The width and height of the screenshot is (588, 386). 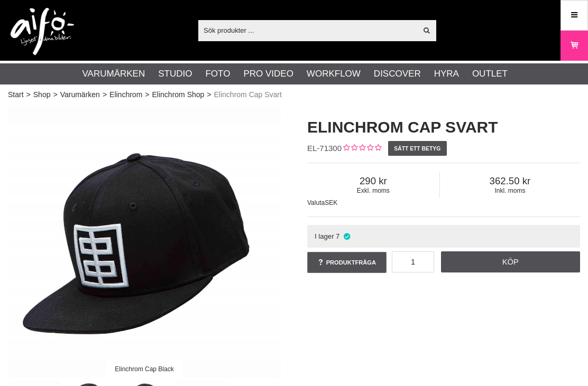 What do you see at coordinates (444, 127) in the screenshot?
I see `h1: Elinchrom Cap Svart` at bounding box center [444, 127].